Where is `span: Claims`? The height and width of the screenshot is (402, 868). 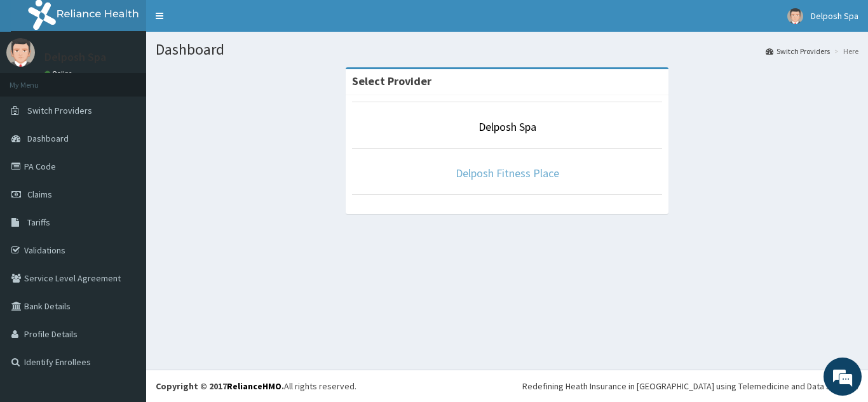 span: Claims is located at coordinates (39, 194).